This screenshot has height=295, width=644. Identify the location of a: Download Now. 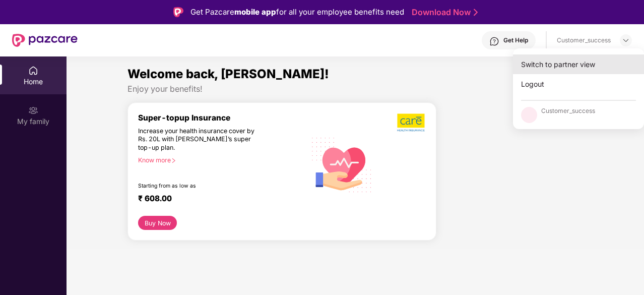
(443, 12).